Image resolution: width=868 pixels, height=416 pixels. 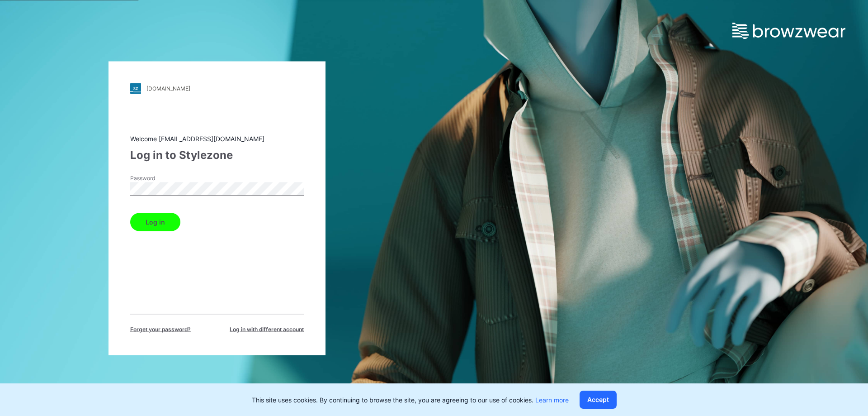 I want to click on label: Password, so click(x=162, y=178).